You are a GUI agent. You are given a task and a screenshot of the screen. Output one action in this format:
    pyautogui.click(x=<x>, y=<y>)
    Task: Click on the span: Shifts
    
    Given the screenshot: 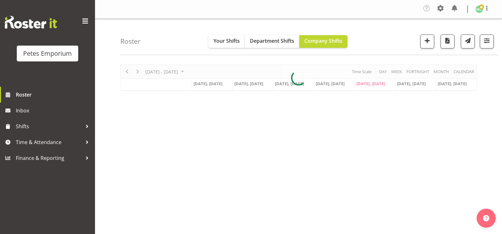 What is the action you would take?
    pyautogui.click(x=49, y=126)
    